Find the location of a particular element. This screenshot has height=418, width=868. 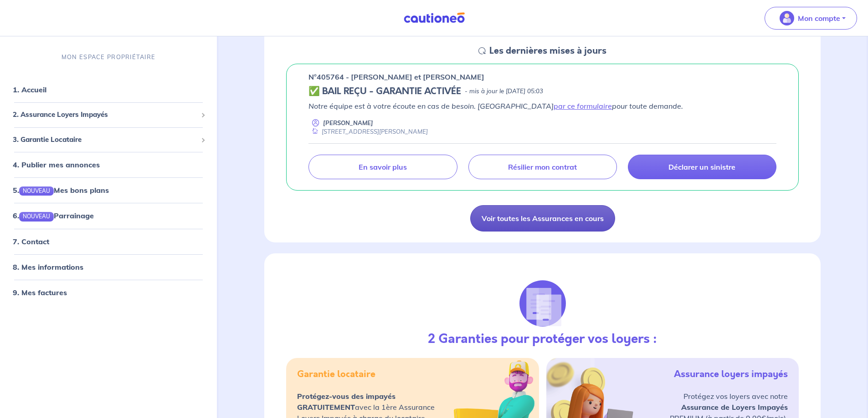

div: state: CONTRACT-VALIDATED, Context: ,MAYBE-CERTIFICATE,,LESSOR-DOCUMENTS,IS-ODEALIM is located at coordinates (542, 91).